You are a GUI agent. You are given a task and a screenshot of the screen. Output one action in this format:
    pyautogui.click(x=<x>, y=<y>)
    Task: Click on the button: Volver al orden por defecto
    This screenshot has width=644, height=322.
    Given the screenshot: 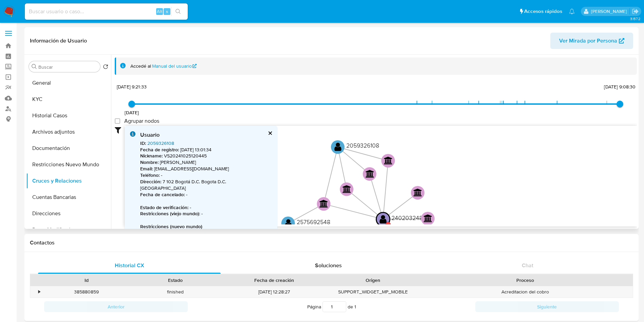 What is the action you would take?
    pyautogui.click(x=106, y=68)
    